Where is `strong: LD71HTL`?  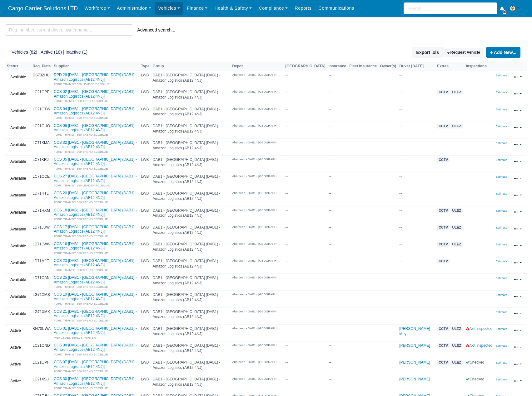 strong: LD71HTL is located at coordinates (40, 194).